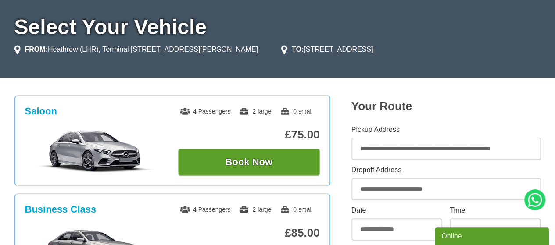 This screenshot has width=555, height=245. Describe the element at coordinates (57, 11) in the screenshot. I see `div: Online` at that location.